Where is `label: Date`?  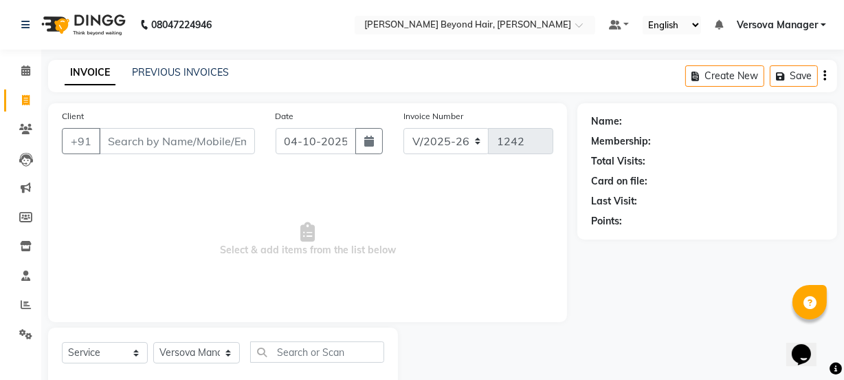
label: Date is located at coordinates (285, 116).